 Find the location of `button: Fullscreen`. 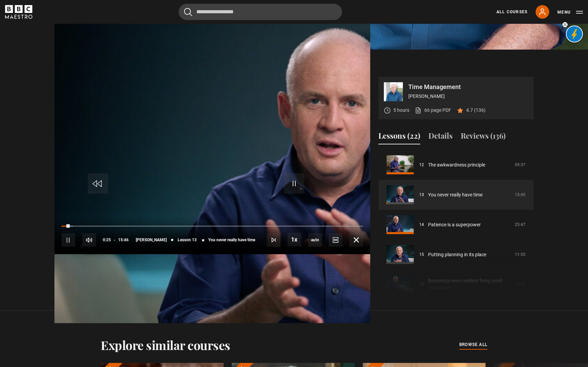

button: Fullscreen is located at coordinates (356, 240).